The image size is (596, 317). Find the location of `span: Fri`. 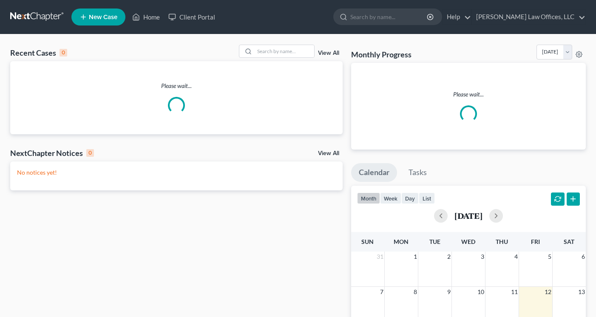

span: Fri is located at coordinates (535, 242).